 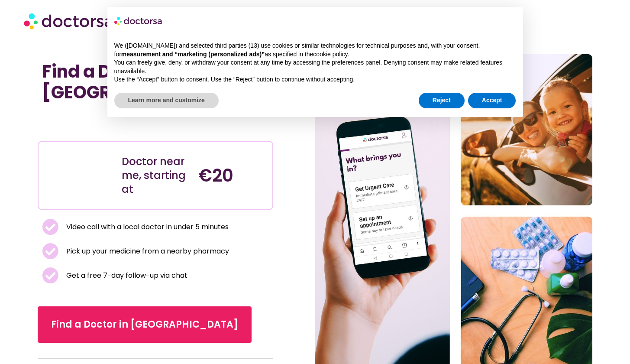 What do you see at coordinates (138, 21) in the screenshot?
I see `img: logo` at bounding box center [138, 21].